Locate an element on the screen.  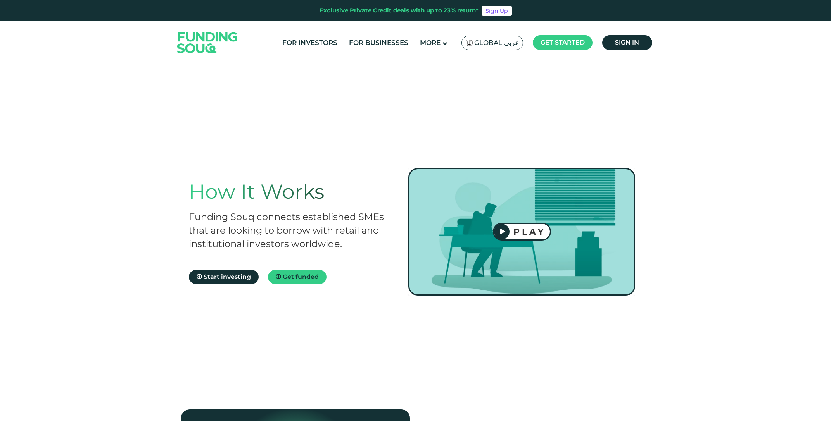
a: Get funded is located at coordinates (297, 277).